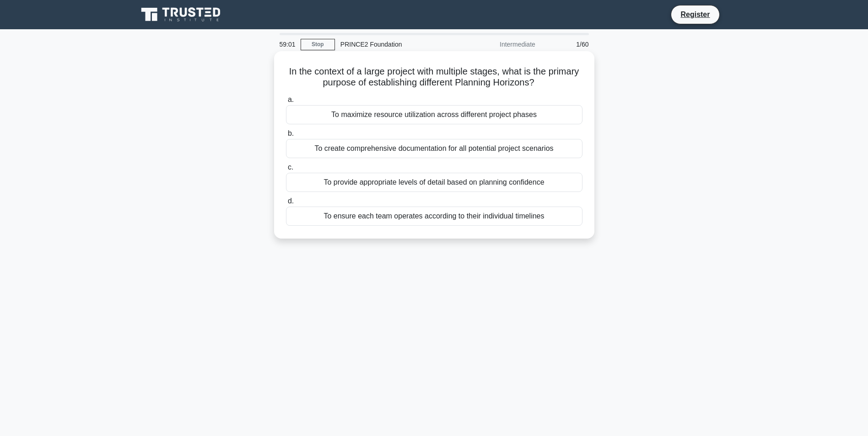  I want to click on span: a., so click(291, 99).